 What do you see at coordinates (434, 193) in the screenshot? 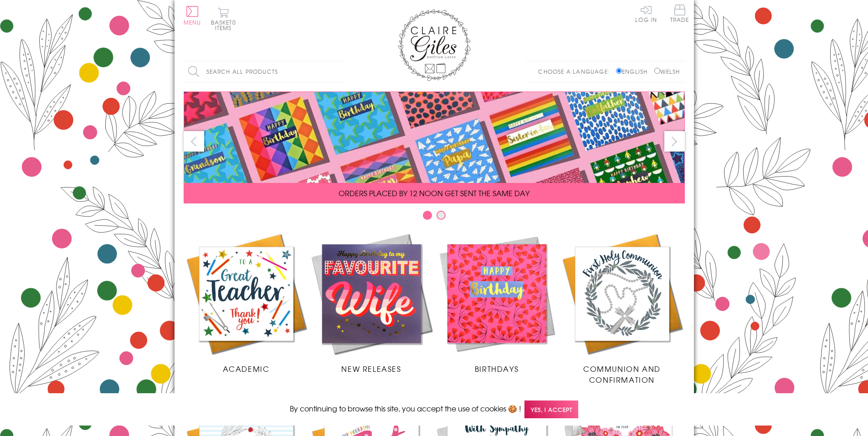
I see `span: ORDERS PLACED BY 12 NOON GET SENT THE SAME DAY` at bounding box center [434, 193].